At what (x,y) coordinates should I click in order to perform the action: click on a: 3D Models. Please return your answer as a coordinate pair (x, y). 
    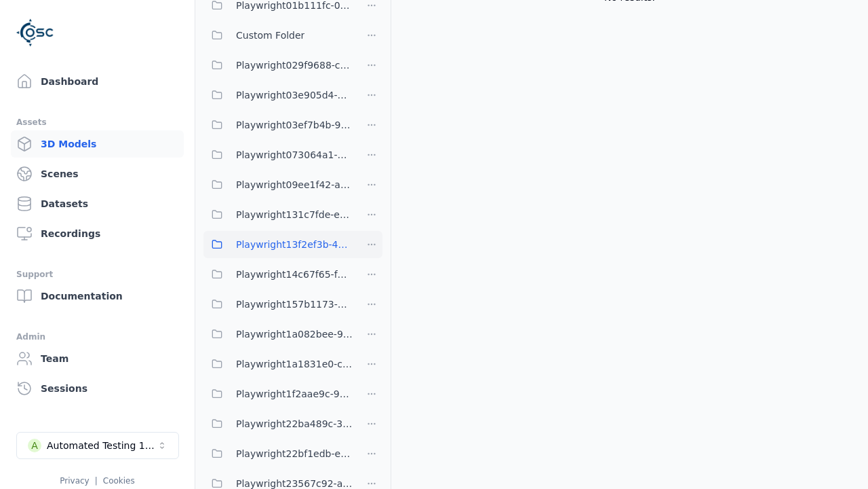
    Looking at the image, I should click on (97, 144).